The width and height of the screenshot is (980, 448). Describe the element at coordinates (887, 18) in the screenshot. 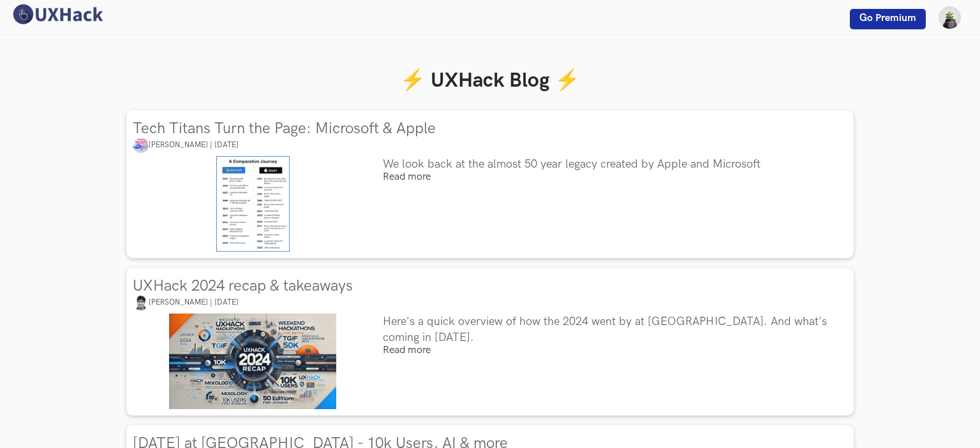

I see `span: Go Premium` at that location.